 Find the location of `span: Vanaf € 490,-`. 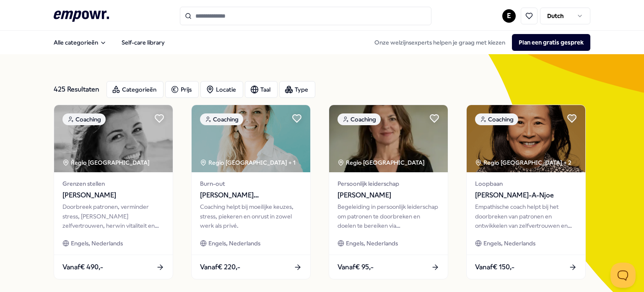

span: Vanaf € 490,- is located at coordinates (82, 267).